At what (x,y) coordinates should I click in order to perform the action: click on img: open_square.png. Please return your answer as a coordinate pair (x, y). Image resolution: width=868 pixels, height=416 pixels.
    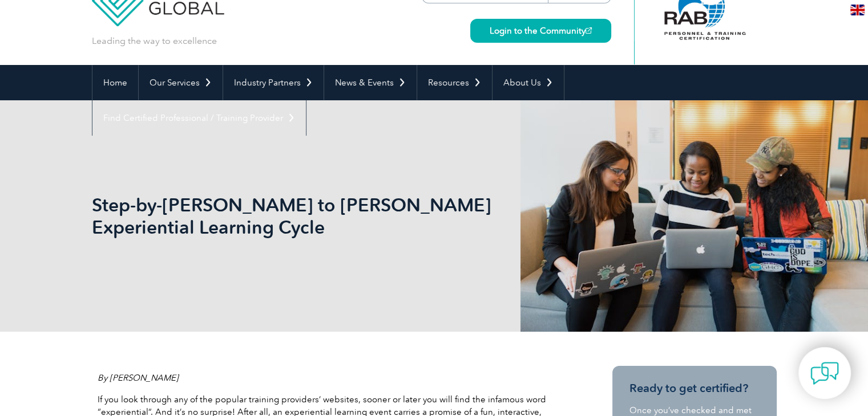
    Looking at the image, I should click on (589, 30).